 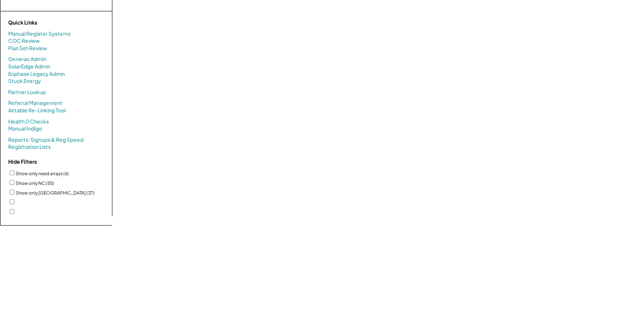 I want to click on a: Enphase Legacy Admin, so click(x=36, y=75).